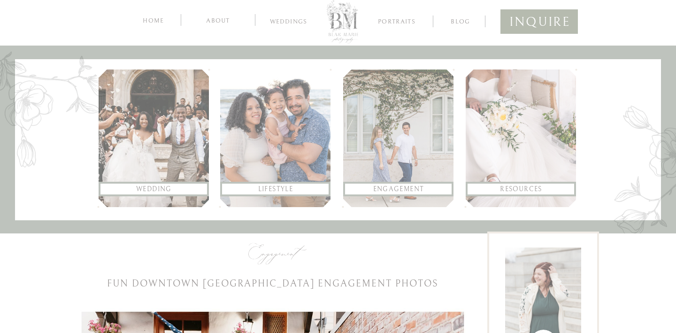 The image size is (676, 333). Describe the element at coordinates (539, 20) in the screenshot. I see `nav: inquire` at that location.